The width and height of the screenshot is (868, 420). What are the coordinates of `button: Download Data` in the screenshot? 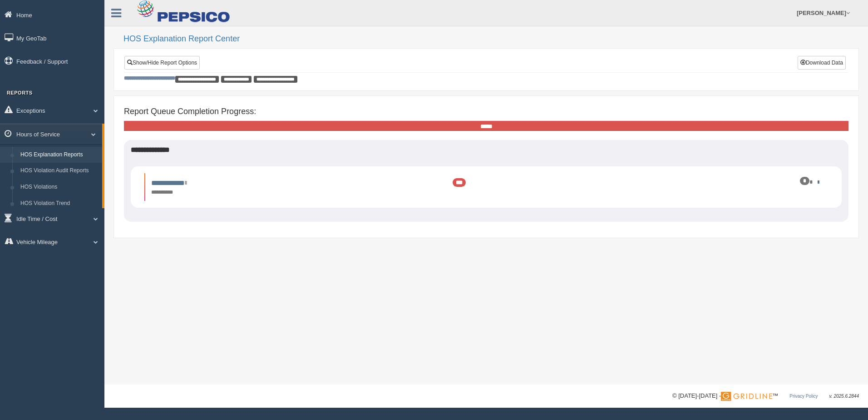 It's located at (822, 63).